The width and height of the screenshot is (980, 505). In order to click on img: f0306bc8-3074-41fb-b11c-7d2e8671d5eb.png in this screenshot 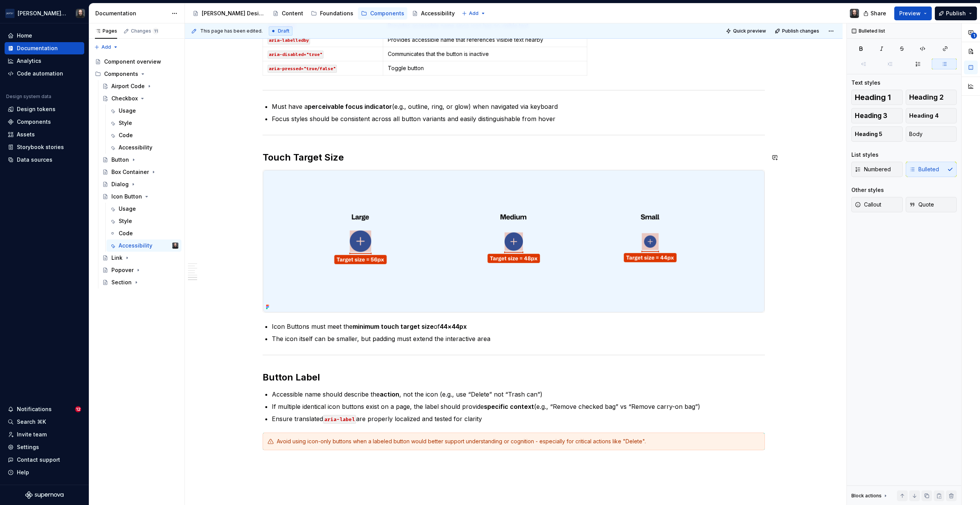, I will do `click(10, 14)`.